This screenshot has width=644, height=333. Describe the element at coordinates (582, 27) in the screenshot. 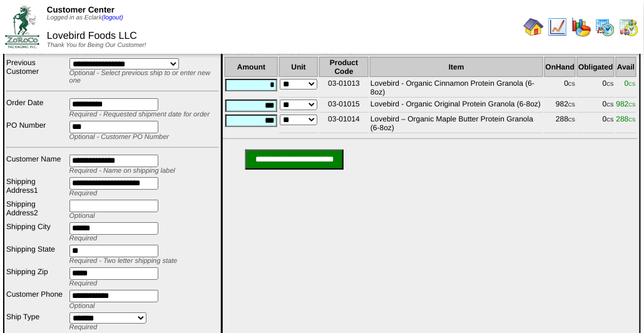

I see `img: graph.gif` at that location.